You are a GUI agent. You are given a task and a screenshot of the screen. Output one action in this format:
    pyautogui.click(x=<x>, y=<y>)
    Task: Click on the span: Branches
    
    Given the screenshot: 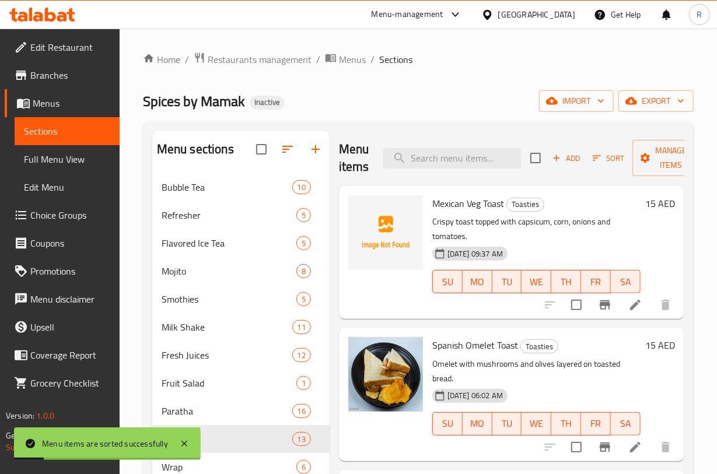 What is the action you would take?
    pyautogui.click(x=70, y=75)
    